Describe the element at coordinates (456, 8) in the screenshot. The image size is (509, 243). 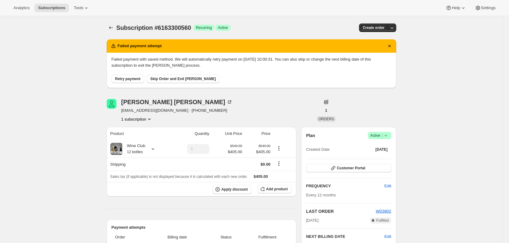
I see `button: Help` at that location.